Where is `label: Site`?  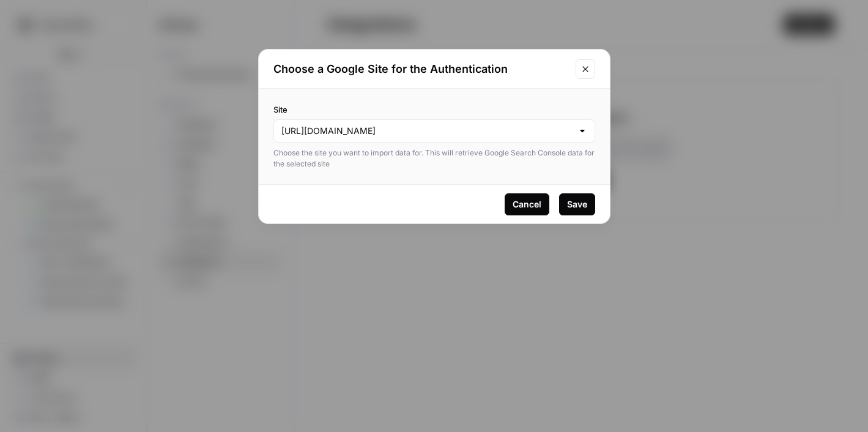
label: Site is located at coordinates (434, 110).